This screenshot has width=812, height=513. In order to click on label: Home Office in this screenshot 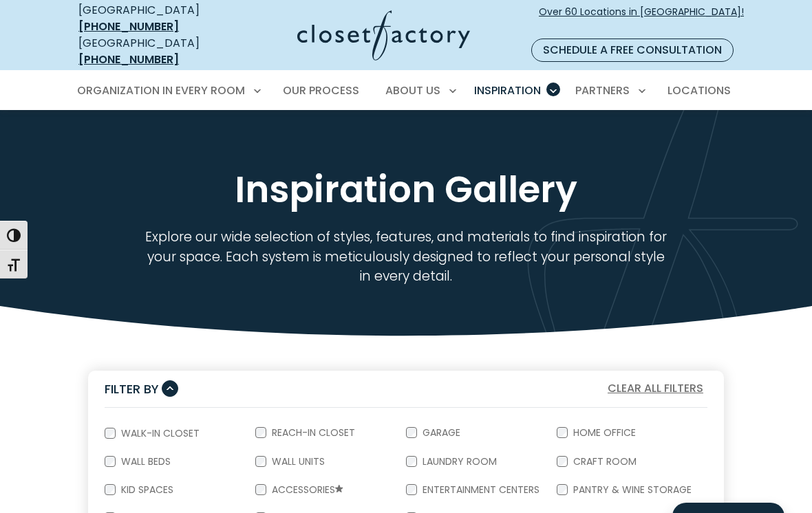, I will do `click(603, 432)`.